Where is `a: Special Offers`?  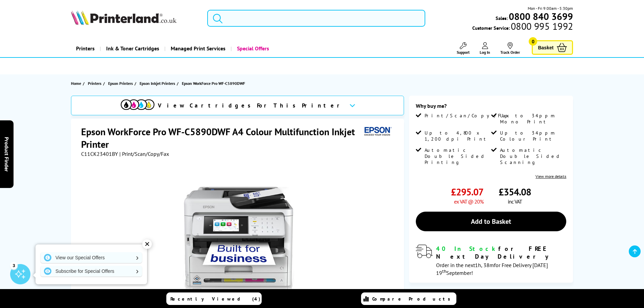 a: Special Offers is located at coordinates (252, 48).